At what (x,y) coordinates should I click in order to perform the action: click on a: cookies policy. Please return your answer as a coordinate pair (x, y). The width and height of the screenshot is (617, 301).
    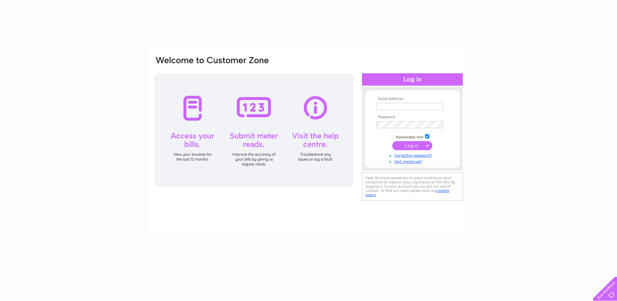
    Looking at the image, I should click on (408, 192).